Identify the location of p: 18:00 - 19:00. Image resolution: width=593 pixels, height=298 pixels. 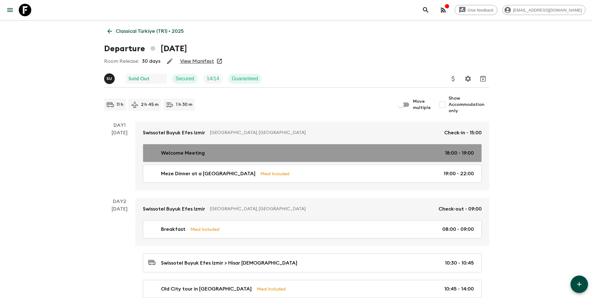
(459, 153).